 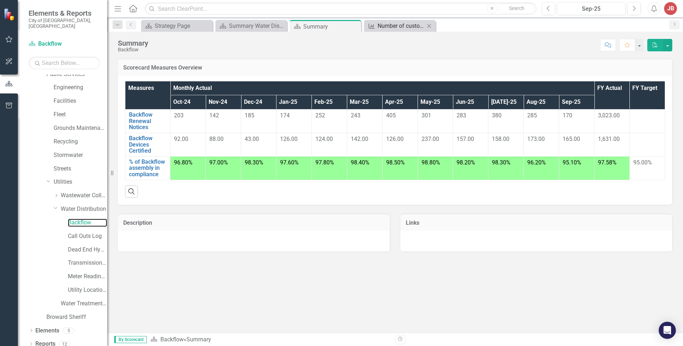 I want to click on a: Engineering, so click(x=80, y=88).